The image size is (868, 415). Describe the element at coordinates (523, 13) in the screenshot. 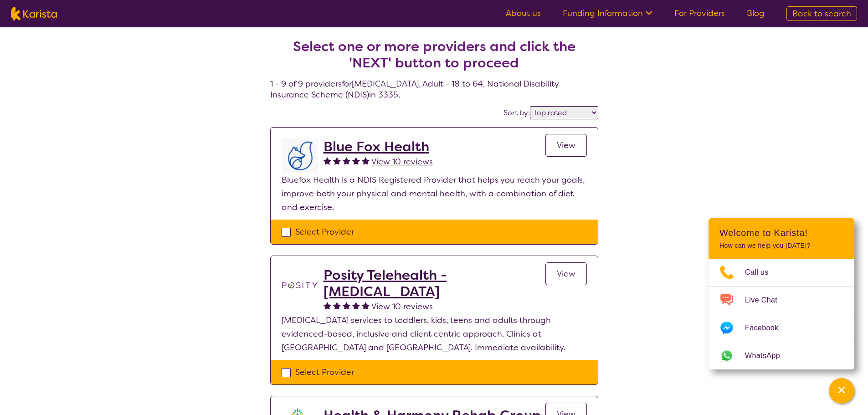

I see `a: About us` at that location.